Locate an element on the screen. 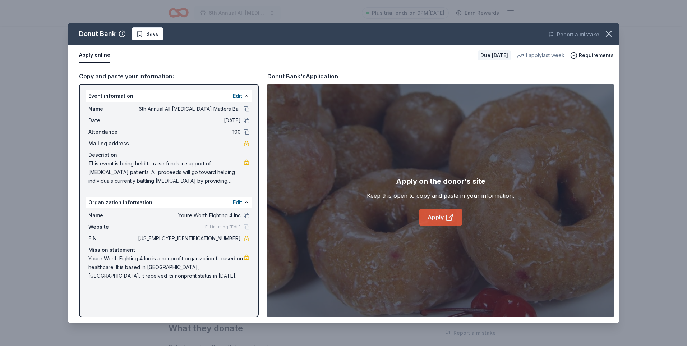 This screenshot has width=687, height=346. span: Requirements is located at coordinates (596, 55).